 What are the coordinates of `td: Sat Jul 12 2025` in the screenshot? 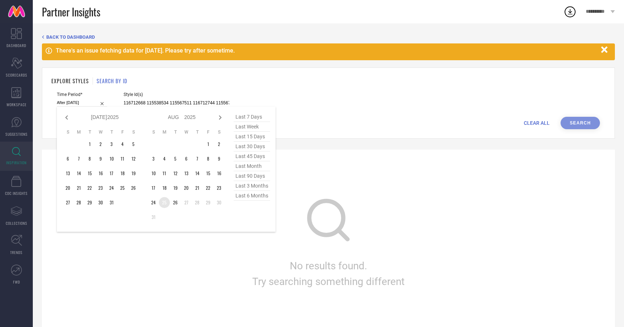 It's located at (133, 159).